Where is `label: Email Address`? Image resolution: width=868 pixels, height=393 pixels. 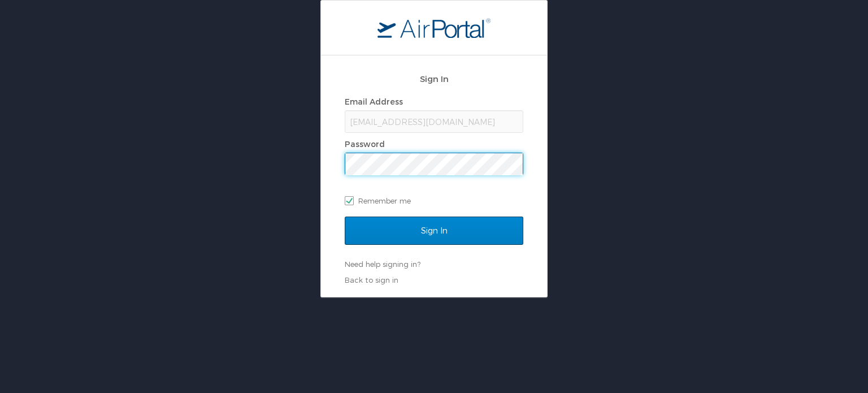
label: Email Address is located at coordinates (373, 101).